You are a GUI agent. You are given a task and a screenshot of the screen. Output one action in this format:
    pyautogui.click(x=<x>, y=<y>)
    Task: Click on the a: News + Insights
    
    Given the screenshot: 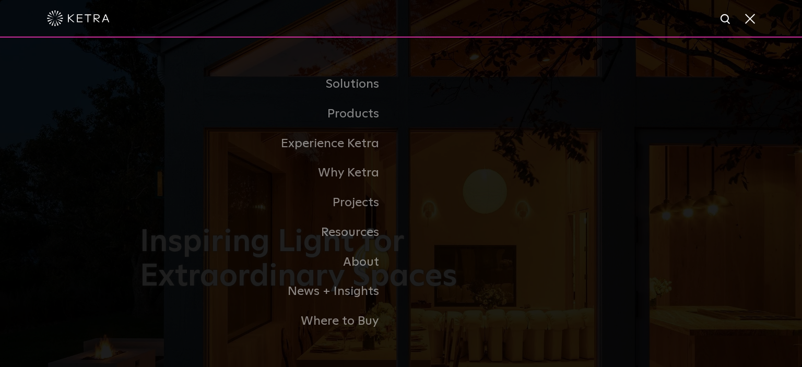 What is the action you would take?
    pyautogui.click(x=270, y=291)
    